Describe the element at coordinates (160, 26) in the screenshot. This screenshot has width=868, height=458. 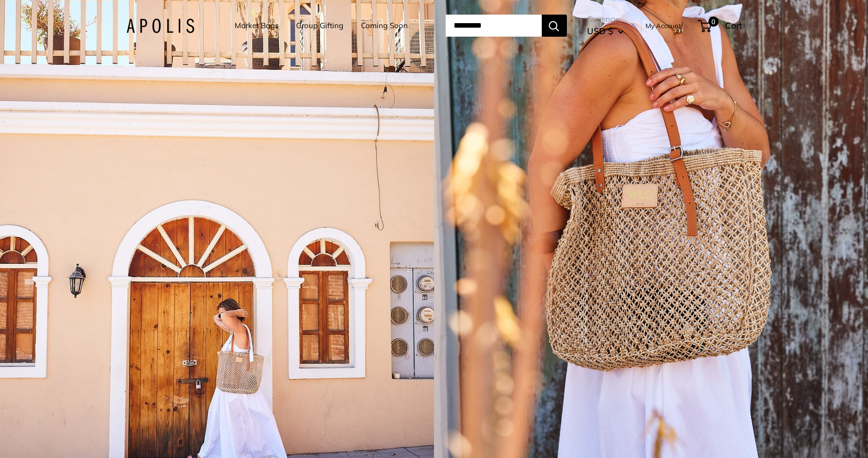
I see `img: Apolis` at that location.